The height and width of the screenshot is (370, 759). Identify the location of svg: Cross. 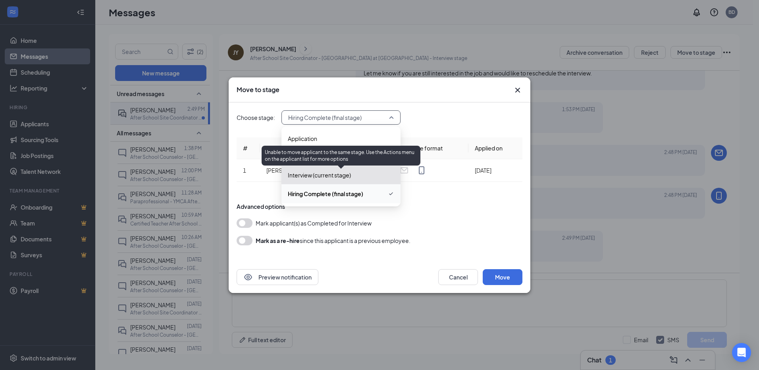
(517, 90).